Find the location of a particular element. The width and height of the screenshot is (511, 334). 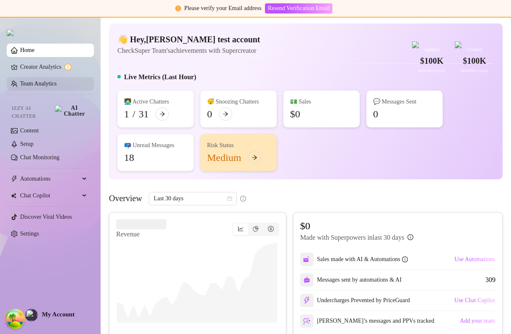

a: Content is located at coordinates (29, 130).